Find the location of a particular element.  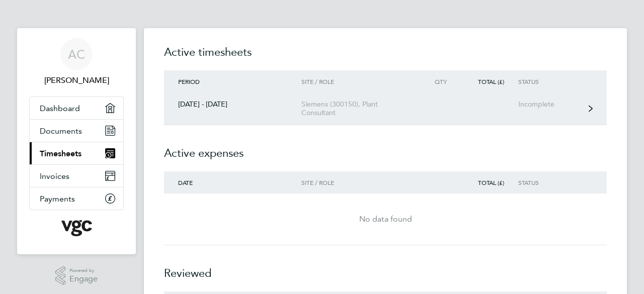

span: Engage is located at coordinates (83, 279).